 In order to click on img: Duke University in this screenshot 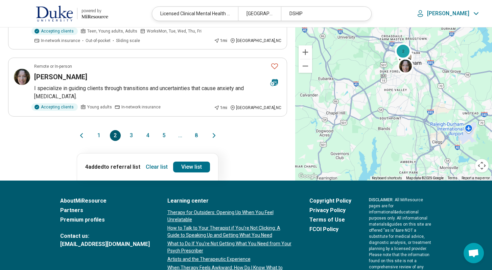, I will do `click(54, 14)`.